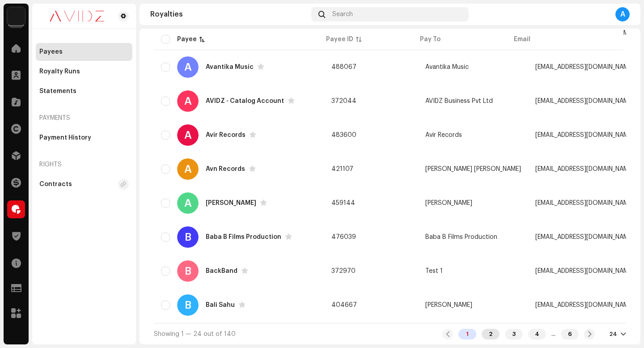 This screenshot has height=348, width=644. What do you see at coordinates (66, 138) in the screenshot?
I see `div: Payment History` at bounding box center [66, 138].